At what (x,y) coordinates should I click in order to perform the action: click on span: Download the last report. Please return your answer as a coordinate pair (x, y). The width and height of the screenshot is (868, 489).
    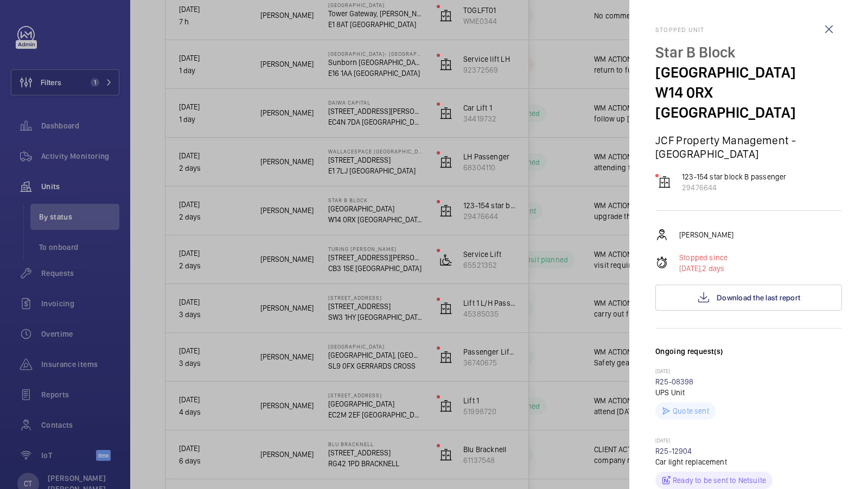
    Looking at the image, I should click on (758, 298).